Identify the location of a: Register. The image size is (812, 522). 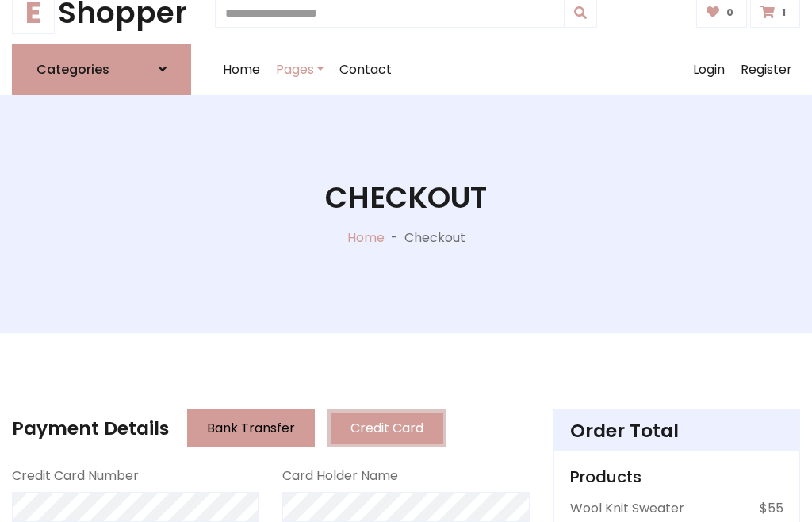
(766, 70).